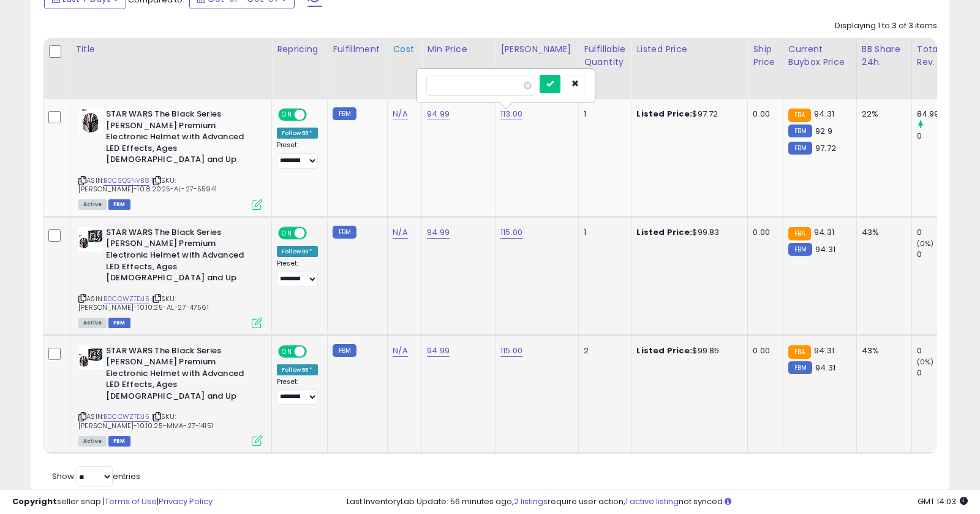 The image size is (980, 514). Describe the element at coordinates (299, 49) in the screenshot. I see `div: Repricing` at that location.